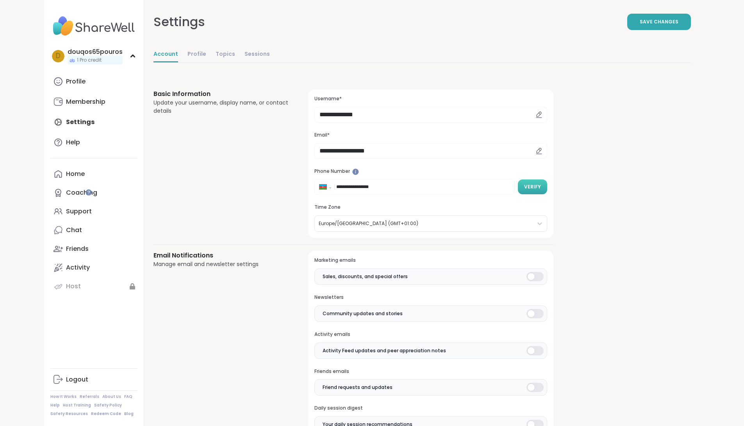 The width and height of the screenshot is (744, 426). I want to click on h3: Marketing emails, so click(430, 260).